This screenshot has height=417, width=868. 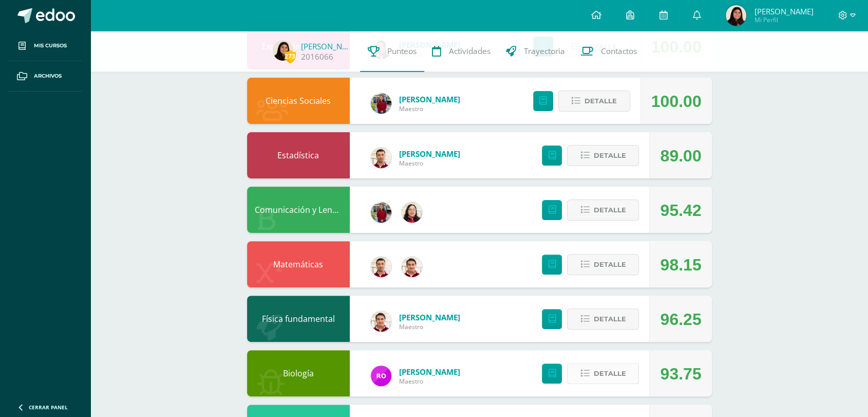 What do you see at coordinates (535, 52) in the screenshot?
I see `a: Trayectoria` at bounding box center [535, 52].